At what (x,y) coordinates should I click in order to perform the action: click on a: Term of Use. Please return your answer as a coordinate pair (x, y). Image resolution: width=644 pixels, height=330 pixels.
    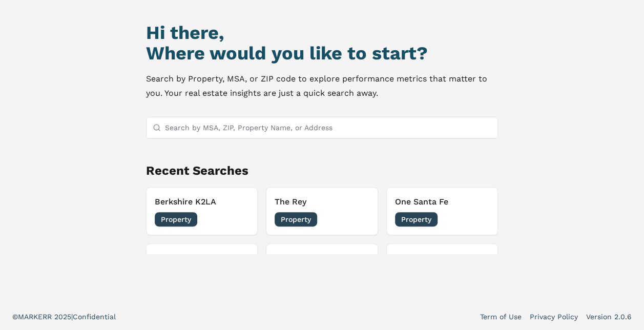
    Looking at the image, I should click on (500, 317).